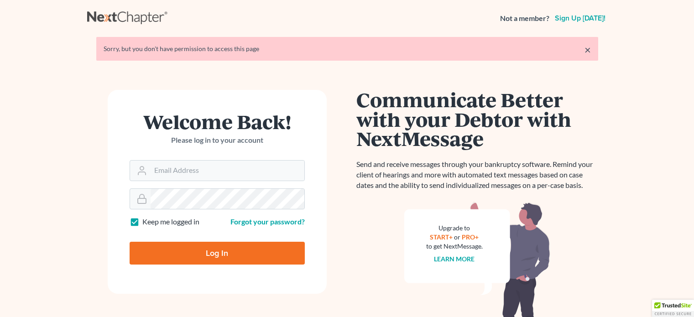 The image size is (694, 317). Describe the element at coordinates (217, 140) in the screenshot. I see `p: Please log in to your account` at that location.